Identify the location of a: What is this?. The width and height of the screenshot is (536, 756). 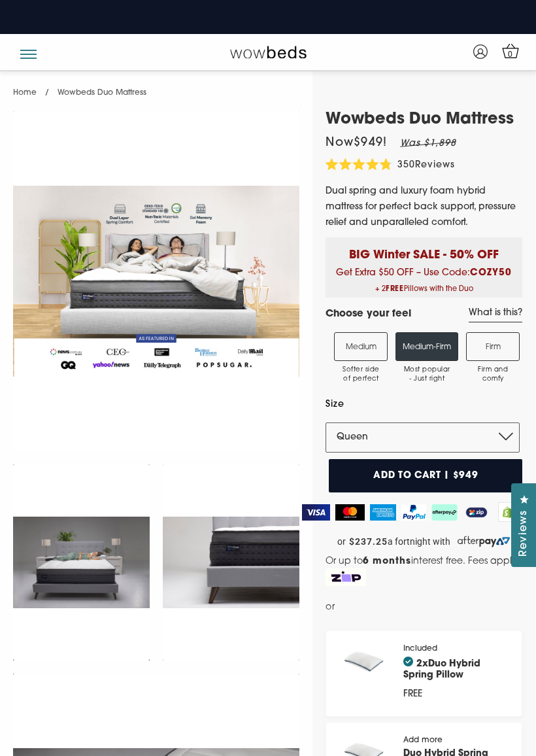
(495, 315).